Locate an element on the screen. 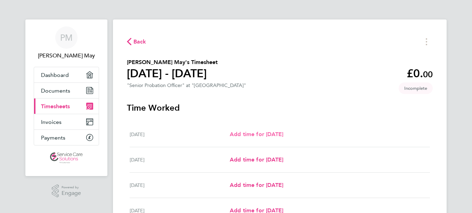 The width and height of the screenshot is (472, 213). a: Documents is located at coordinates (66, 90).